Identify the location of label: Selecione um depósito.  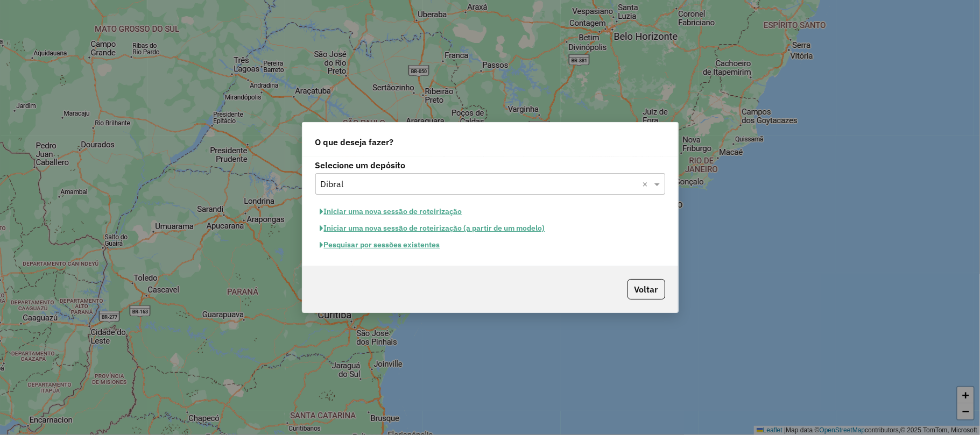
(490, 165).